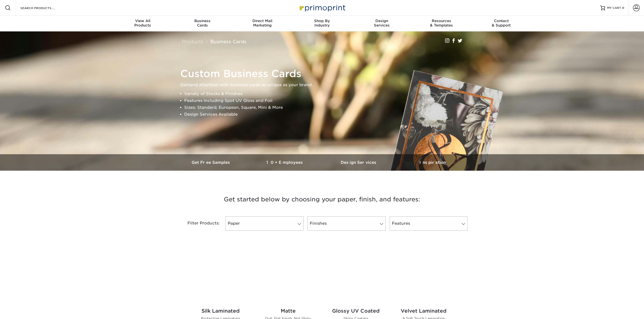 The image size is (644, 319). What do you see at coordinates (199, 224) in the screenshot?
I see `div: Filter Products:` at bounding box center [199, 224].